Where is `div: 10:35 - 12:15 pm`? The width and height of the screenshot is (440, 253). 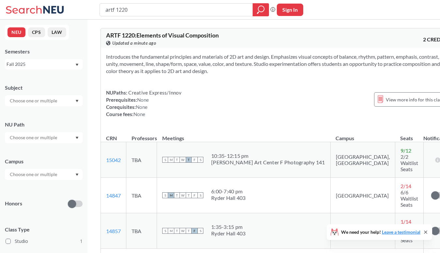 div: 10:35 - 12:15 pm is located at coordinates (268, 156).